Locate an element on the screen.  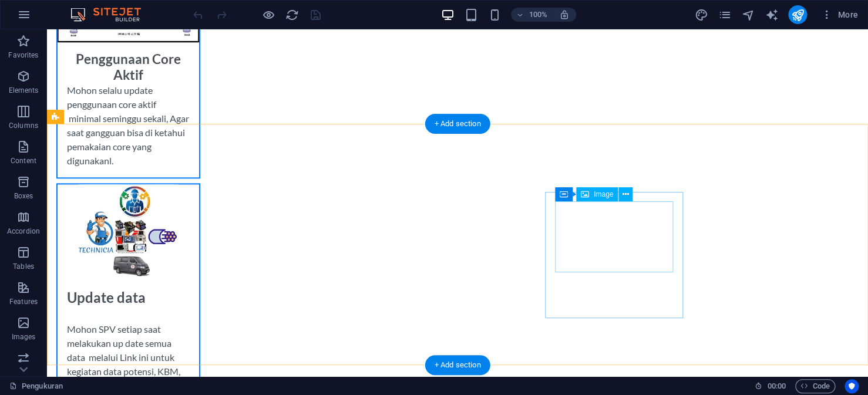
a: Click to cancel selection. Double-click to open Pages is located at coordinates (36, 387).